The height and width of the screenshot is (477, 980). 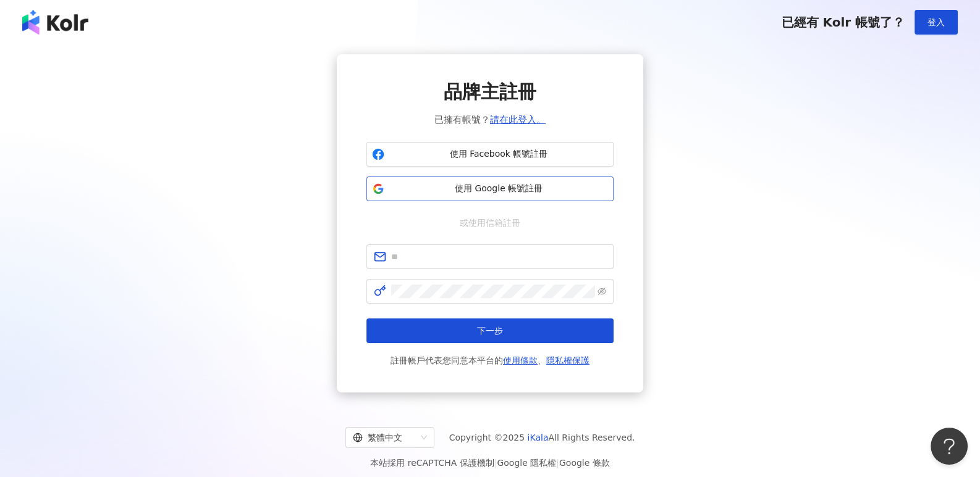 I want to click on span: 下一步, so click(x=490, y=331).